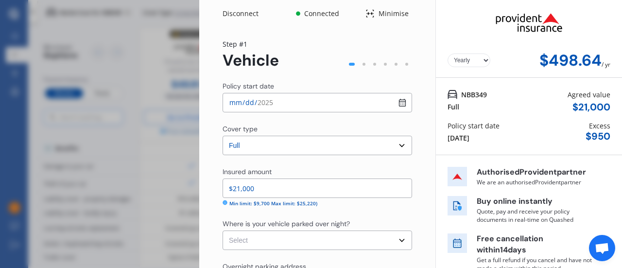 This screenshot has width=622, height=268. What do you see at coordinates (251, 60) in the screenshot?
I see `div: Vehicle` at bounding box center [251, 60].